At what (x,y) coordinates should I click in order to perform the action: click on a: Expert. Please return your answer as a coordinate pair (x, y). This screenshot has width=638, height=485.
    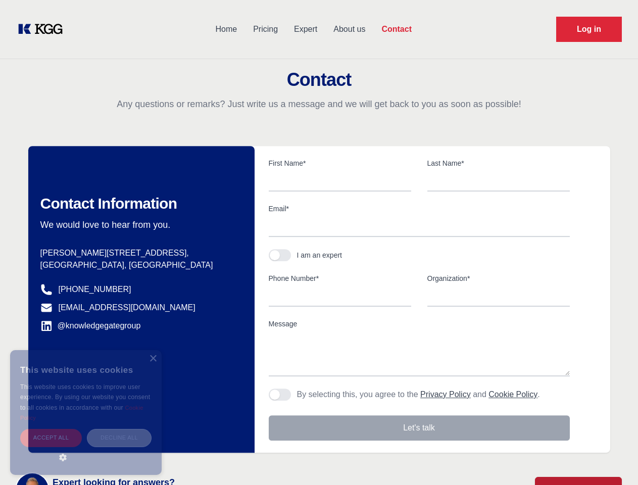
    Looking at the image, I should click on (306, 29).